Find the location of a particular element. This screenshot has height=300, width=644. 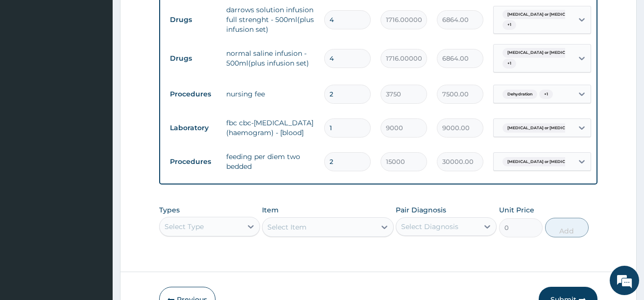

img: d_794563401_company_1708531726252_794563401 is located at coordinates (29, 61).